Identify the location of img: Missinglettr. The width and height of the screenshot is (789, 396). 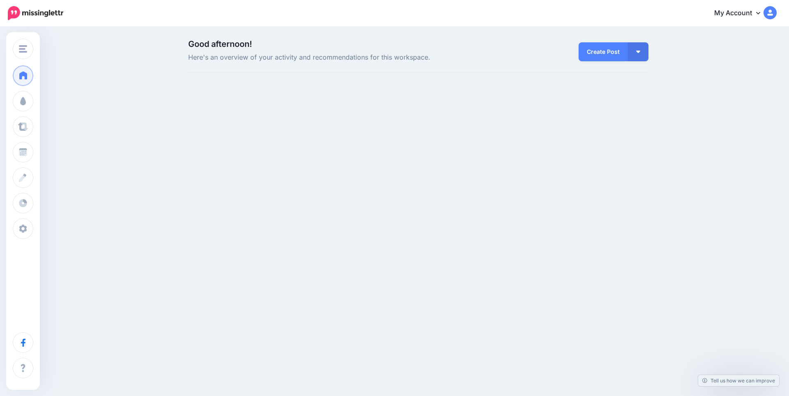
(35, 13).